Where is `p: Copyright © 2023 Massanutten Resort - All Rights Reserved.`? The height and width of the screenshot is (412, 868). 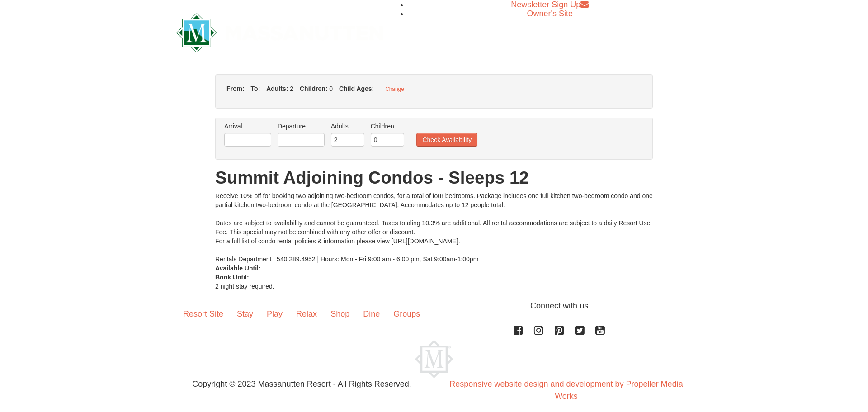
p: Copyright © 2023 Massanutten Resort - All Rights Reserved. is located at coordinates (301, 383).